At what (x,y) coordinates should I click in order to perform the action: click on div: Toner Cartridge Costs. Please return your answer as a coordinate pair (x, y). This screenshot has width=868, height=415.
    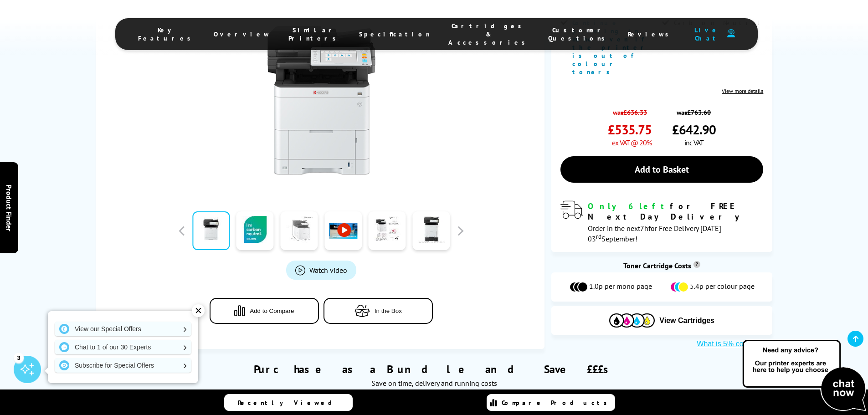
    Looking at the image, I should click on (662, 265).